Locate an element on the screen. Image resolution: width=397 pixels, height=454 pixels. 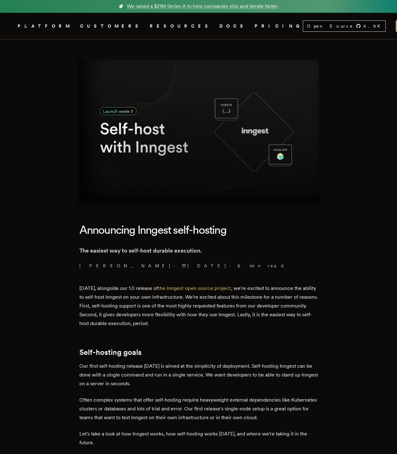
a: DOCS is located at coordinates (233, 26).